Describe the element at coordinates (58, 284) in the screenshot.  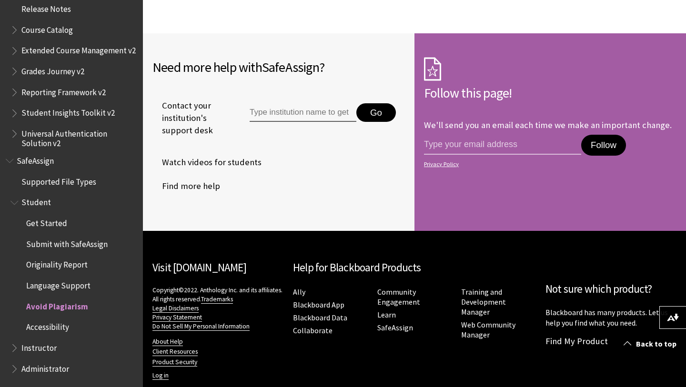
I see `span: Language Support` at that location.